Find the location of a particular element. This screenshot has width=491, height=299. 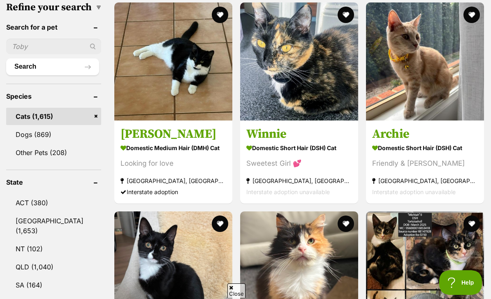

h3: Winnie is located at coordinates (299, 134).